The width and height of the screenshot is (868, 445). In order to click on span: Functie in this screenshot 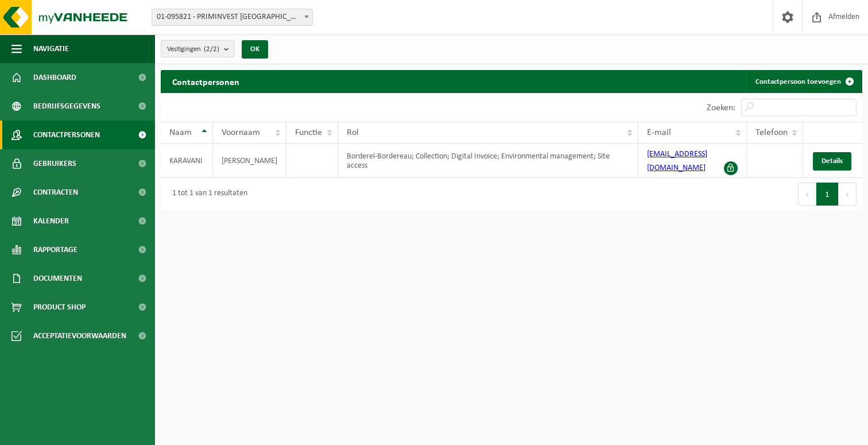, I will do `click(308, 132)`.